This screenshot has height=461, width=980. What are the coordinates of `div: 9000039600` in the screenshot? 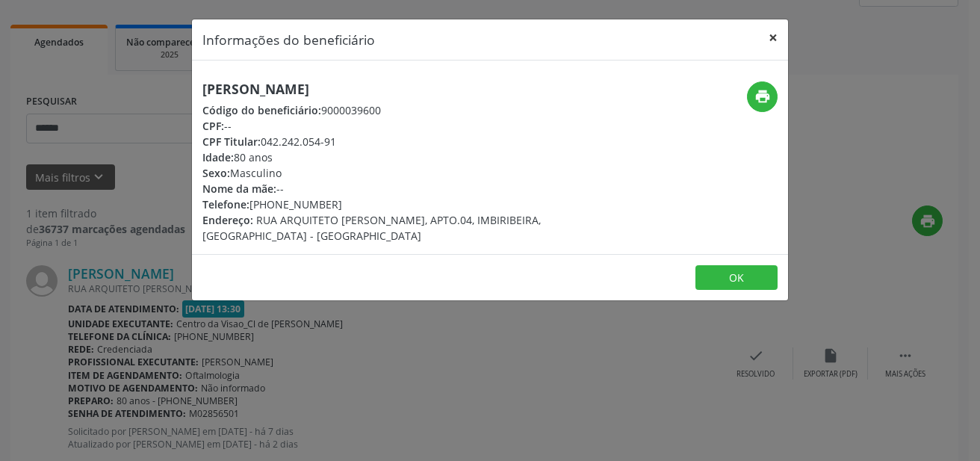 It's located at (390, 110).